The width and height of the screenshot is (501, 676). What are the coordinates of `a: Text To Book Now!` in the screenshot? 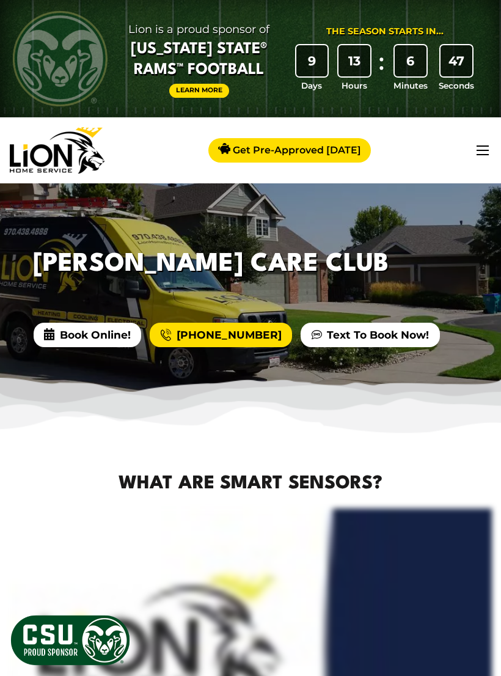 It's located at (370, 335).